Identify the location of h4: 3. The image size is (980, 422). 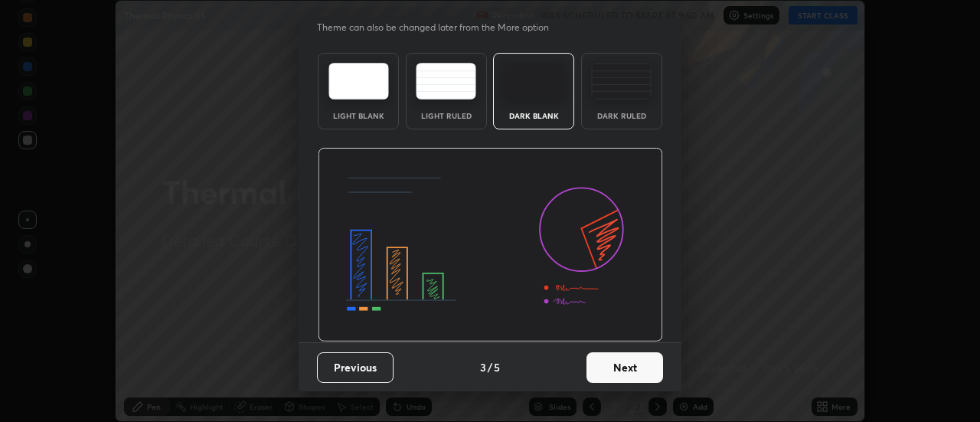
(483, 367).